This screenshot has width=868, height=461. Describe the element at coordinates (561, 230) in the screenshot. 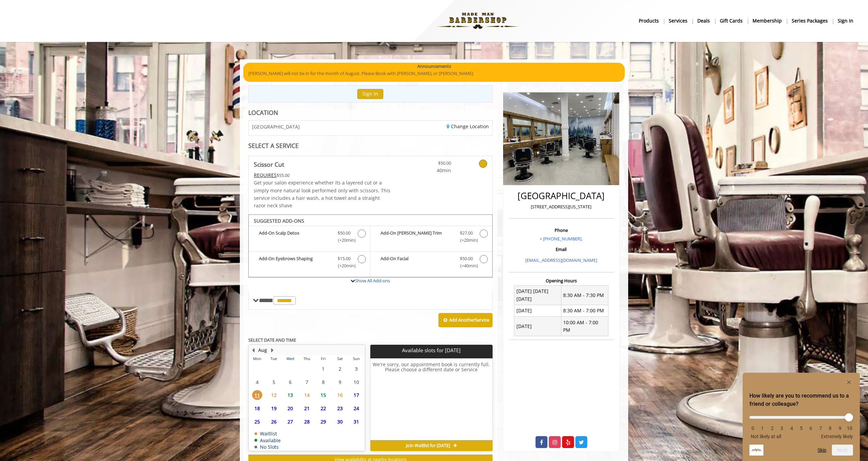

I see `h3: Phone` at that location.